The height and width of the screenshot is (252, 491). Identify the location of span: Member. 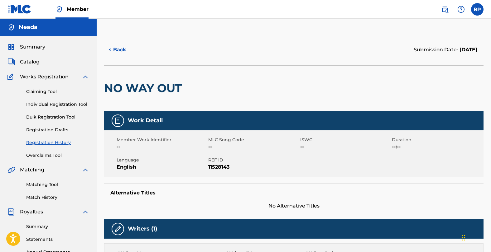
(78, 9).